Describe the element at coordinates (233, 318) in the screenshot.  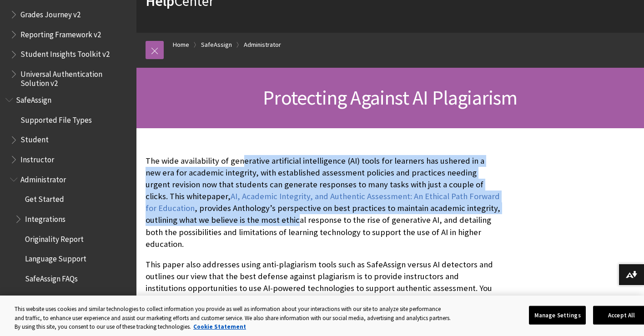
I see `div: This website uses cookies and similar technologies to collect information you provide as well as ...` at that location.